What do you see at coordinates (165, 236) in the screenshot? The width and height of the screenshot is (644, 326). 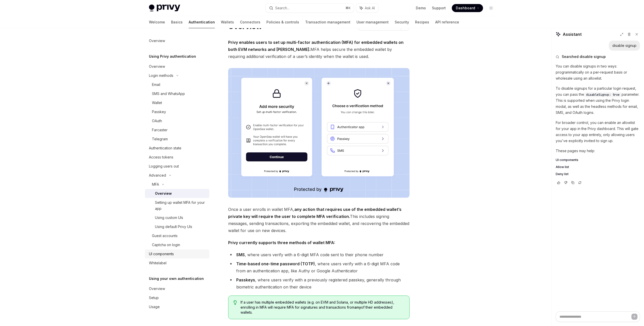 I see `div: Guest accounts` at bounding box center [165, 236].